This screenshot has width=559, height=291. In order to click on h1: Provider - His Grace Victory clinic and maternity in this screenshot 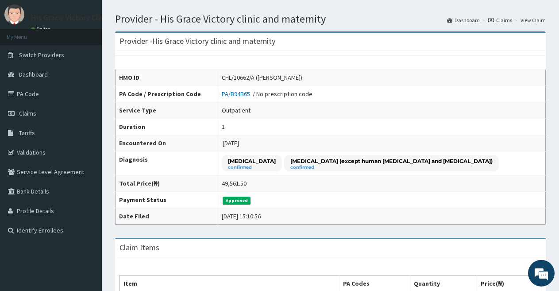, I will do `click(330, 19)`.